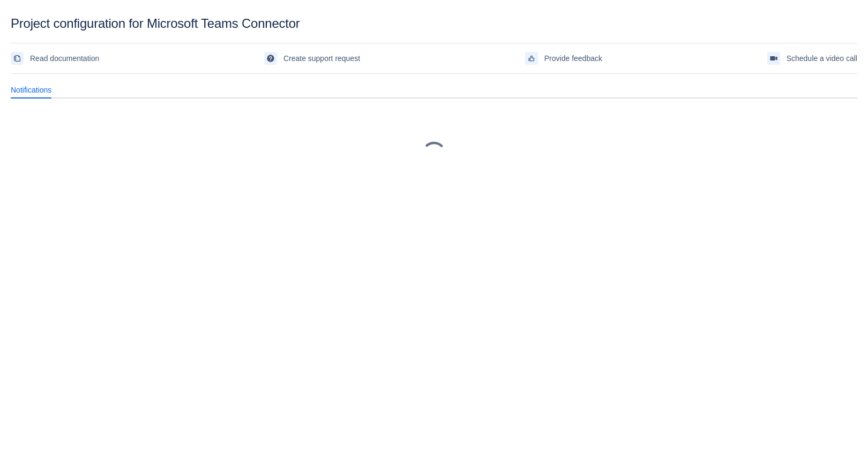 This screenshot has width=868, height=462. What do you see at coordinates (312, 59) in the screenshot?
I see `a: Create support request` at bounding box center [312, 59].